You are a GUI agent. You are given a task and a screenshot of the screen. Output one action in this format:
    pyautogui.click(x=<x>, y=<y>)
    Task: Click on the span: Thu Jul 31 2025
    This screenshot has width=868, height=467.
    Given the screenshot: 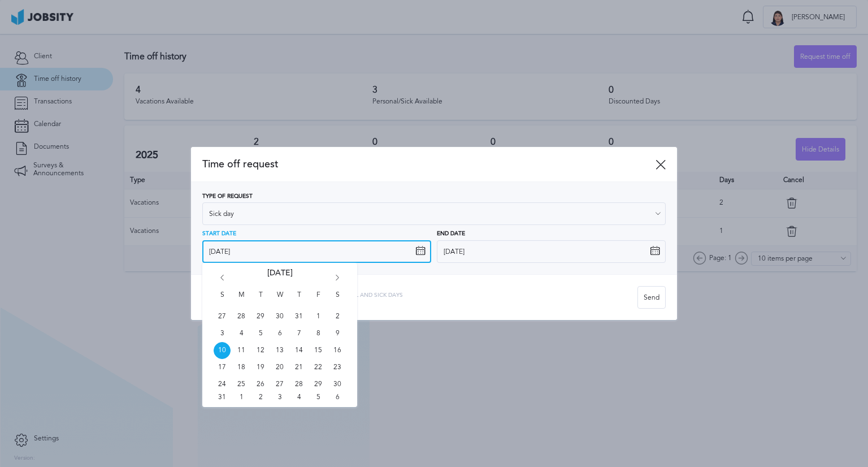 What is the action you would take?
    pyautogui.click(x=299, y=316)
    